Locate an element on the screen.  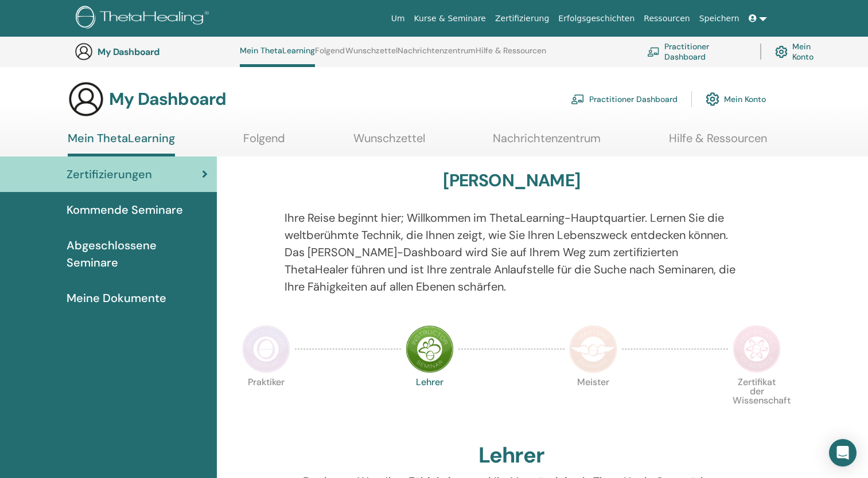
h2: Lehrer is located at coordinates (511, 456).